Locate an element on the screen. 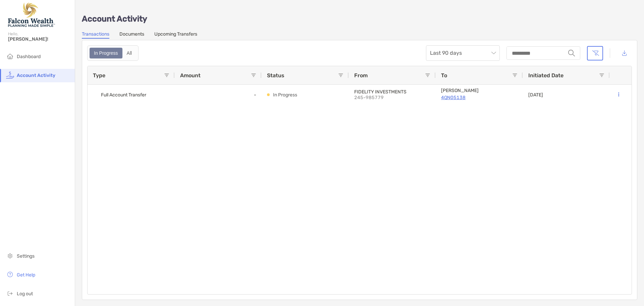 The height and width of the screenshot is (306, 644). span: Account Activity is located at coordinates (36, 75).